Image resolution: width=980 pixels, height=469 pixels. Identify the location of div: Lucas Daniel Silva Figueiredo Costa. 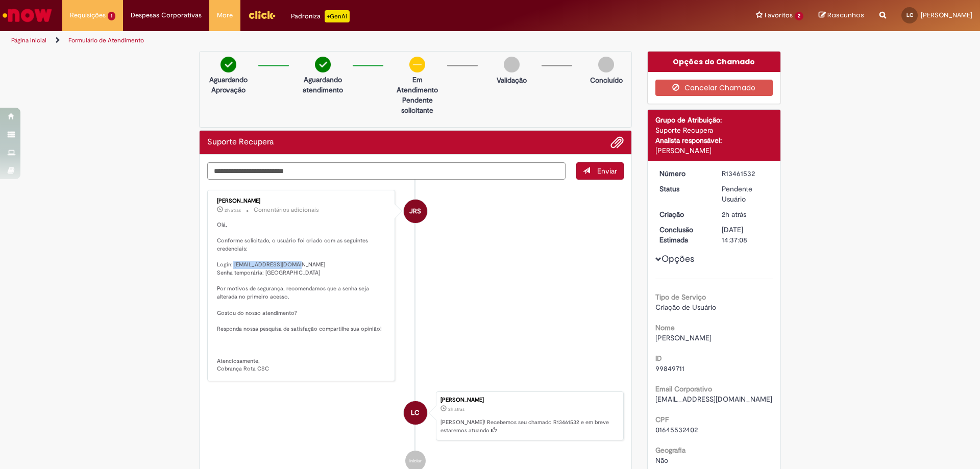
(415, 413).